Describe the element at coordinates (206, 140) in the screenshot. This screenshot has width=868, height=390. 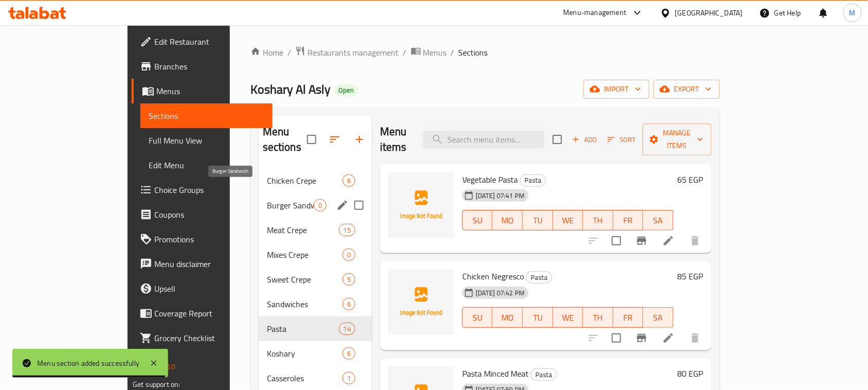
I see `a: Full Menu View` at that location.